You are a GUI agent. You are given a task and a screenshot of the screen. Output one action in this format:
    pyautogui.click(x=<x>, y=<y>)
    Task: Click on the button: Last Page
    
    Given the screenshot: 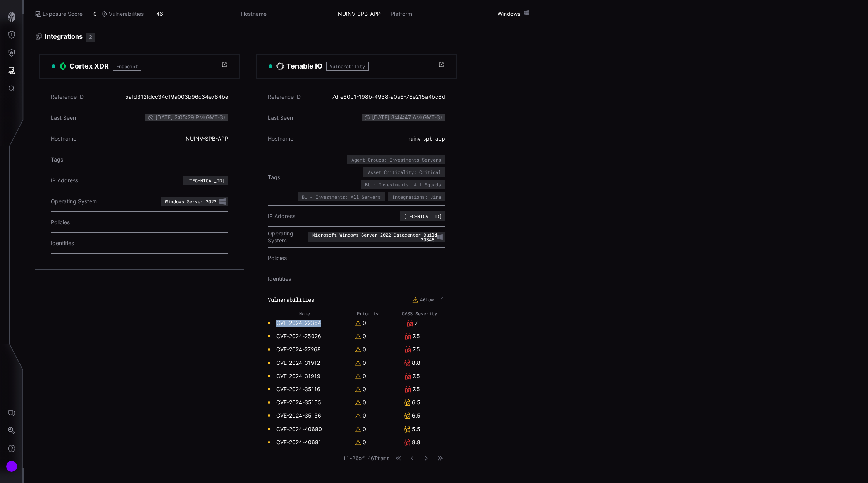 What is the action you would take?
    pyautogui.click(x=440, y=458)
    